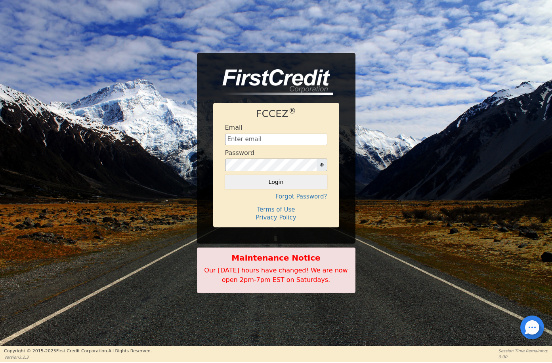 The image size is (552, 363). Describe the element at coordinates (276, 182) in the screenshot. I see `button: Login` at that location.